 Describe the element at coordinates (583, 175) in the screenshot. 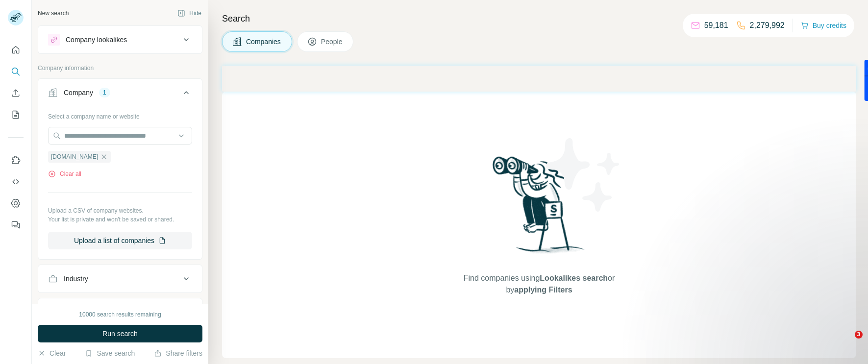

I see `img: Surfe Illustration - Stars` at that location.